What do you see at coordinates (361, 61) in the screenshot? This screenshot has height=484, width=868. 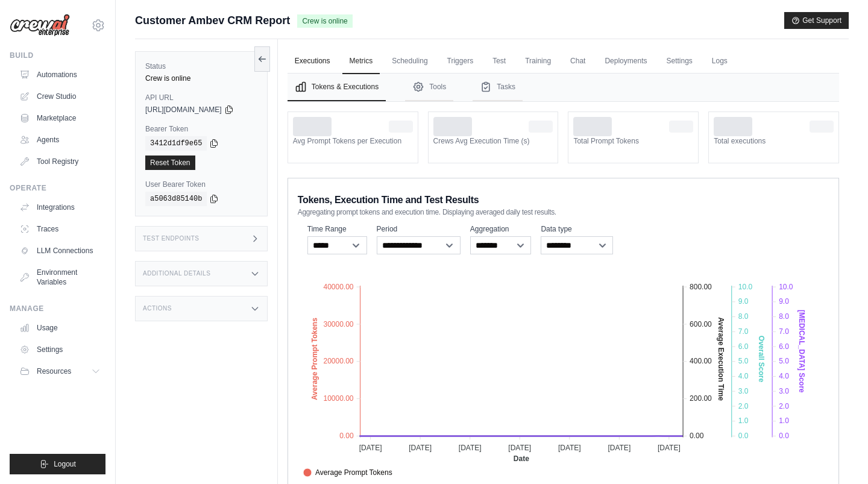 I see `a: Metrics` at bounding box center [361, 61].